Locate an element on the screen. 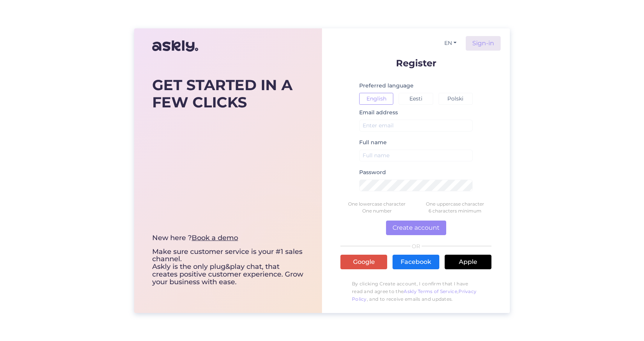 The height and width of the screenshot is (341, 644). a: Google is located at coordinates (364, 262).